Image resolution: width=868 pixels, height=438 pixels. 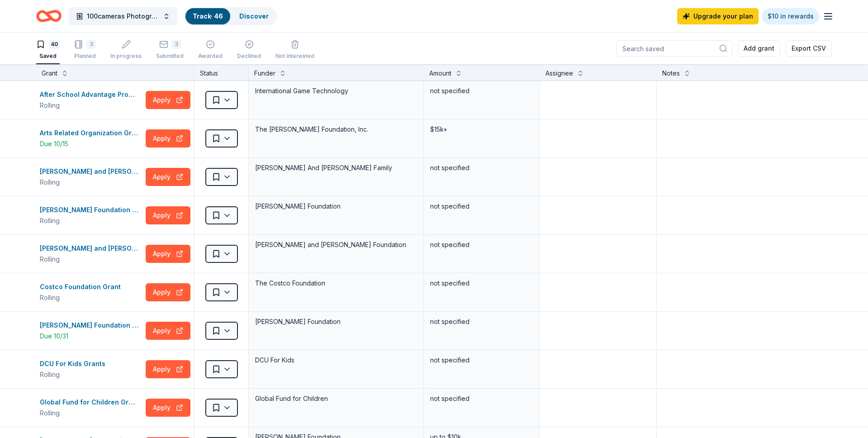 I want to click on div: Awarded, so click(x=210, y=56).